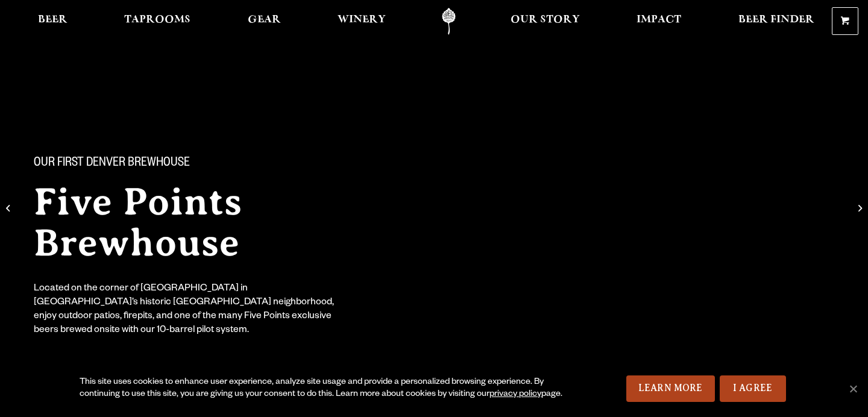  Describe the element at coordinates (777, 21) in the screenshot. I see `a: Beer Finder` at that location.